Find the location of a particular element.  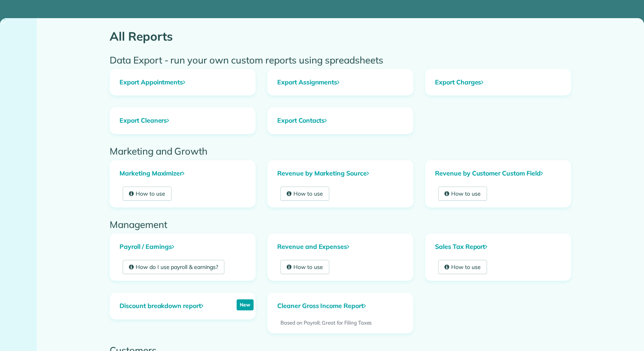

a: Export Contacts is located at coordinates (340, 121).